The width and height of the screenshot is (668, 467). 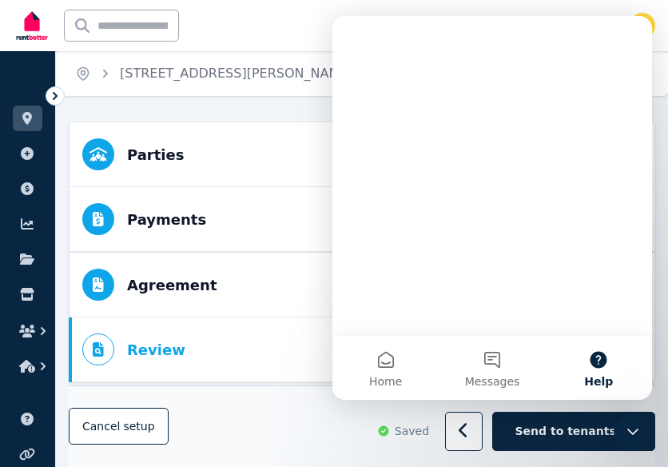 I want to click on button: Messages, so click(x=159, y=352).